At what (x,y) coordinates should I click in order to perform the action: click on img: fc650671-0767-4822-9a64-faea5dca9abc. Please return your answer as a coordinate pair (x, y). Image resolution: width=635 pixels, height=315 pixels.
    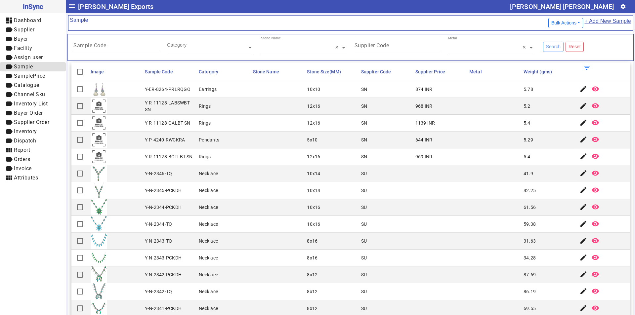
    Looking at the image, I should click on (99, 89).